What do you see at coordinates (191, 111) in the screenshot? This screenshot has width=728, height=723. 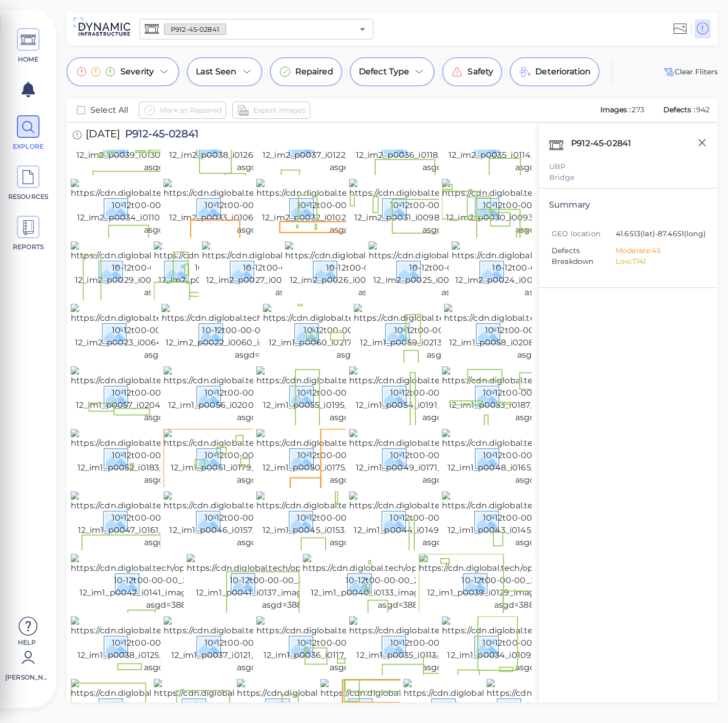 I see `span: Mark as Repaired` at bounding box center [191, 111].